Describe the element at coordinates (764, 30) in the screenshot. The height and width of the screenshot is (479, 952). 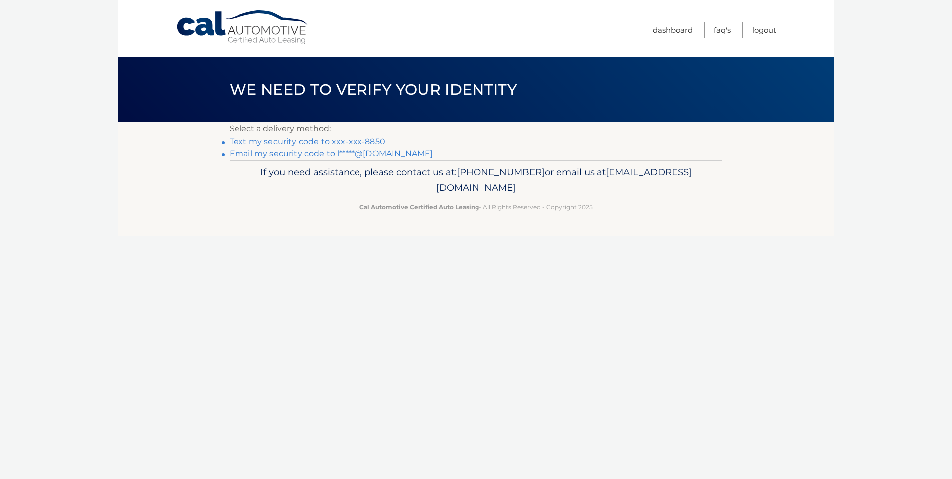
I see `a: Logout` at that location.